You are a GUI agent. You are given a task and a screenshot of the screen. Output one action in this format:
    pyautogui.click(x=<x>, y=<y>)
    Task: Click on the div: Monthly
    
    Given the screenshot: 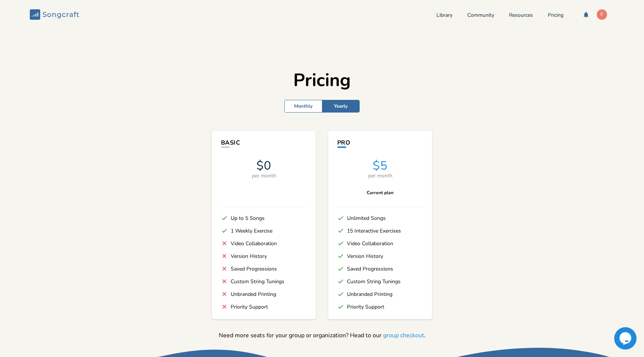 What is the action you would take?
    pyautogui.click(x=303, y=106)
    